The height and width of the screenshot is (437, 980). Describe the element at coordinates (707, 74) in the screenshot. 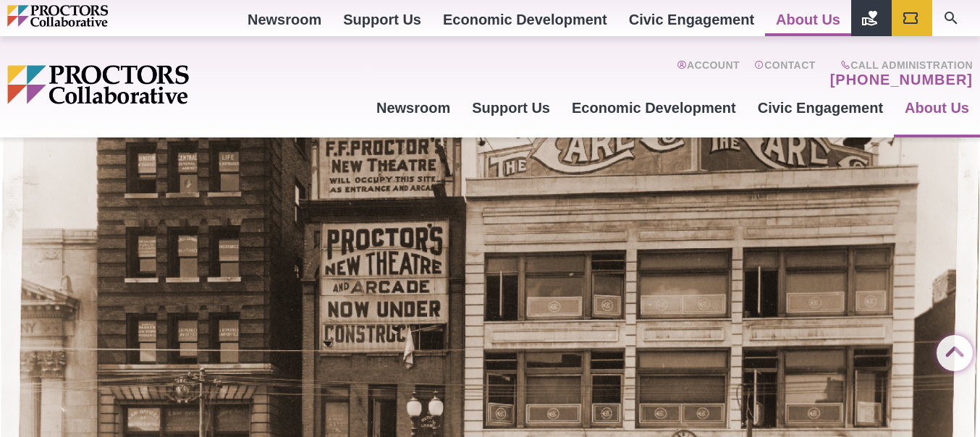

I see `a: Account` at that location.